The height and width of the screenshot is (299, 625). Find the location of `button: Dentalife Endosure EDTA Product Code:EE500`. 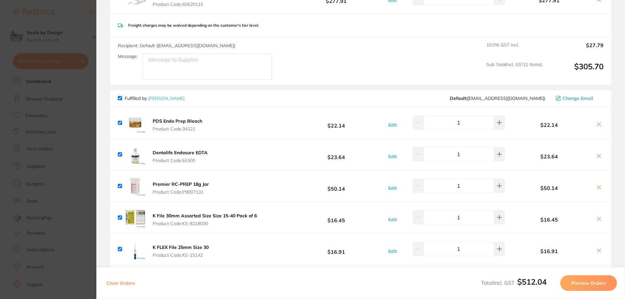

button: Dentalife Endosure EDTA Product Code:EE500 is located at coordinates (180, 157).